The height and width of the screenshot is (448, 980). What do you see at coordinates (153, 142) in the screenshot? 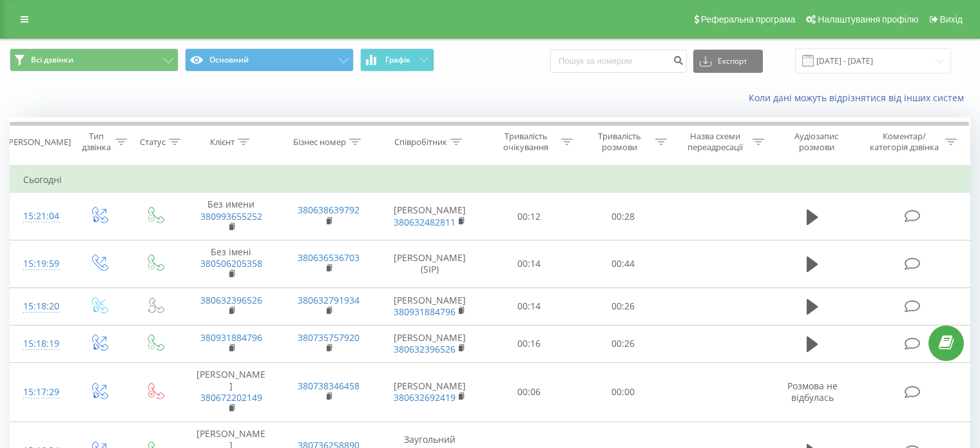
I see `div: Статус` at bounding box center [153, 142].